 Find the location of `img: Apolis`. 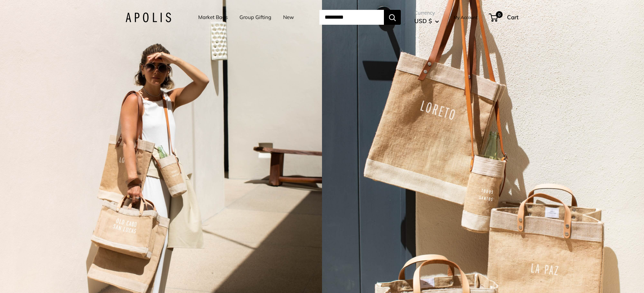

img: Apolis is located at coordinates (148, 17).